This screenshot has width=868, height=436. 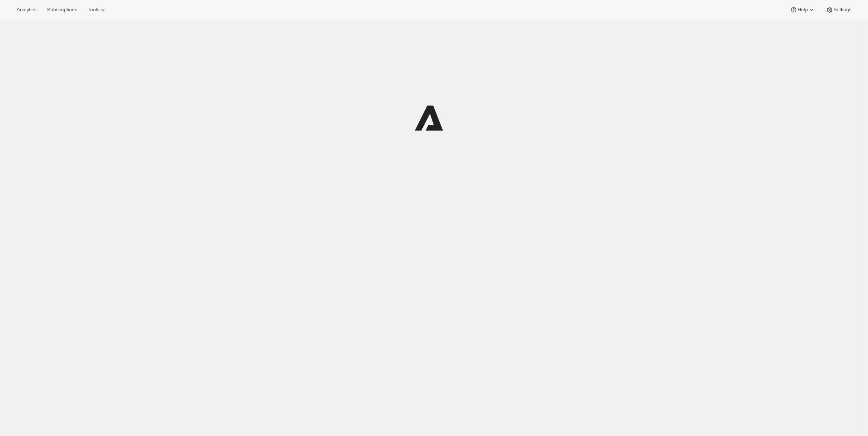 What do you see at coordinates (97, 10) in the screenshot?
I see `button: Tools` at bounding box center [97, 10].